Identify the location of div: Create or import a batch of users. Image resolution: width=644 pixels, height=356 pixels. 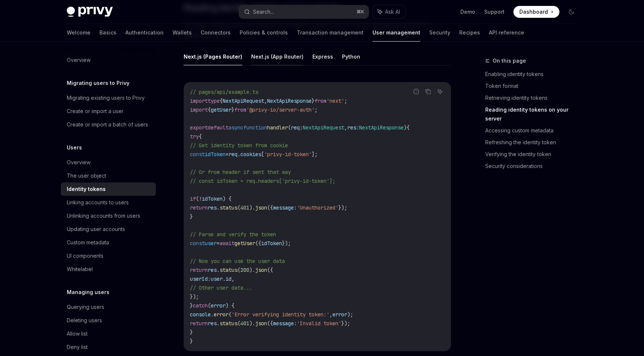
(107, 125).